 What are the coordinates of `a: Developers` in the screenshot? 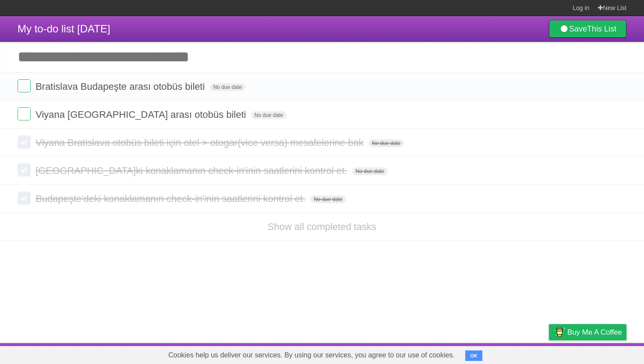 It's located at (479, 353).